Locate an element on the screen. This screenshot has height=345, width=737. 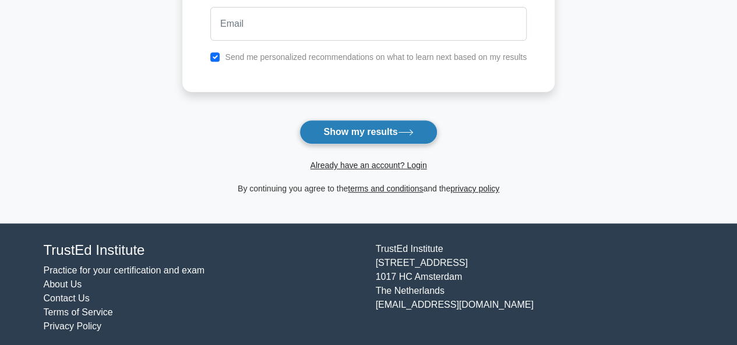
input: Email is located at coordinates (368, 24).